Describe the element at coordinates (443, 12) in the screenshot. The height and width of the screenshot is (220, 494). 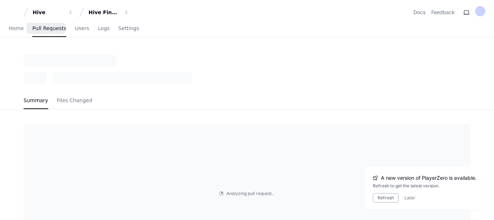
I see `button: Feedback` at that location.